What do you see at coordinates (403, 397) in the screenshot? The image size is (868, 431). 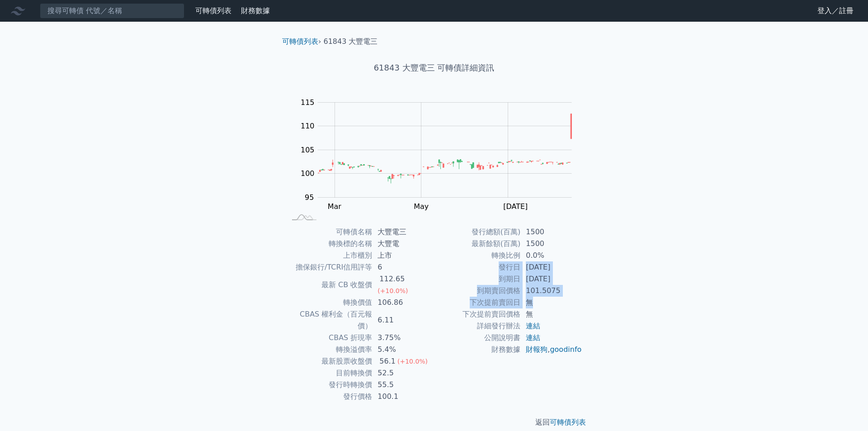 I see `td: 100.1` at bounding box center [403, 397].